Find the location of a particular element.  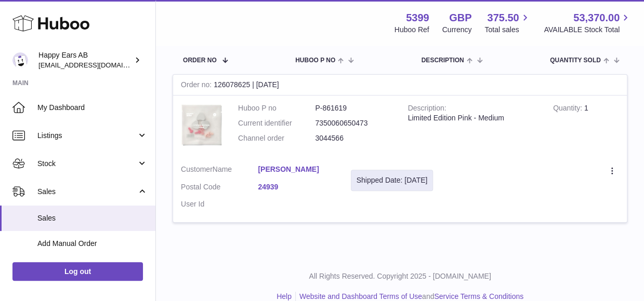

dt: Huboo P no is located at coordinates (277, 108).